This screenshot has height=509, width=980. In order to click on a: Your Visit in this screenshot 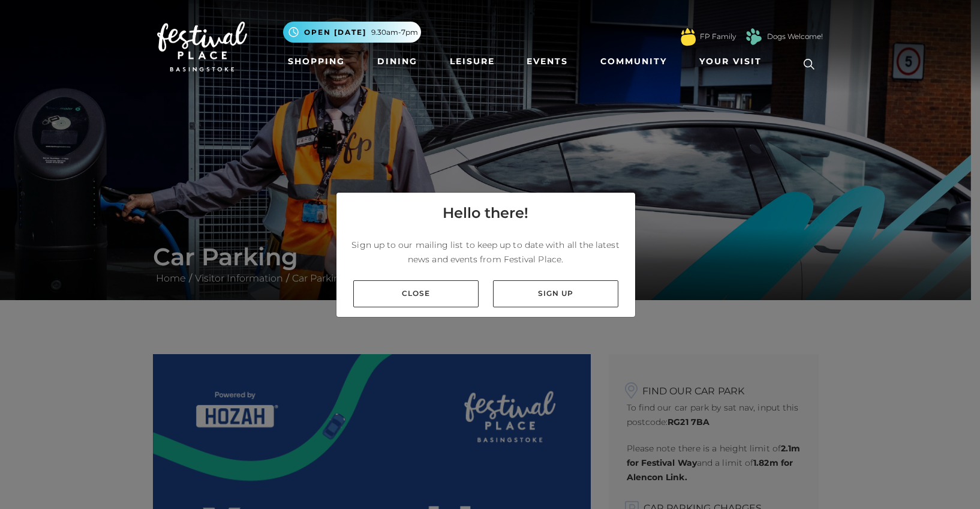, I will do `click(733, 61)`.